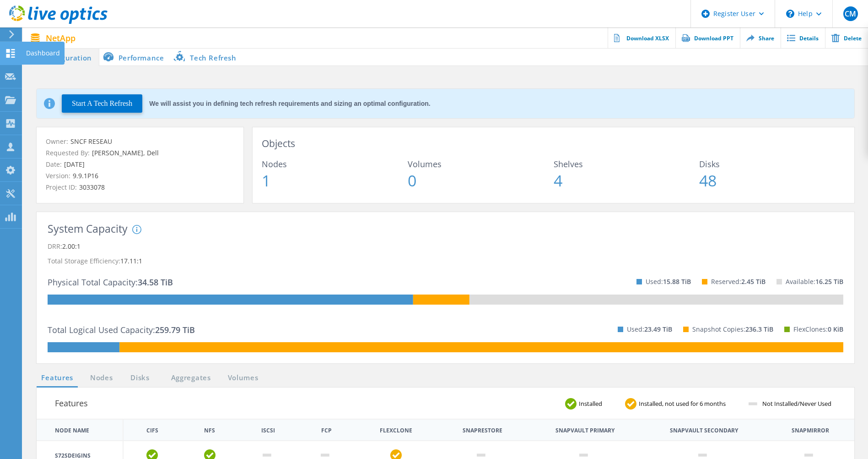 This screenshot has height=459, width=868. Describe the element at coordinates (850, 14) in the screenshot. I see `span: CM` at that location.